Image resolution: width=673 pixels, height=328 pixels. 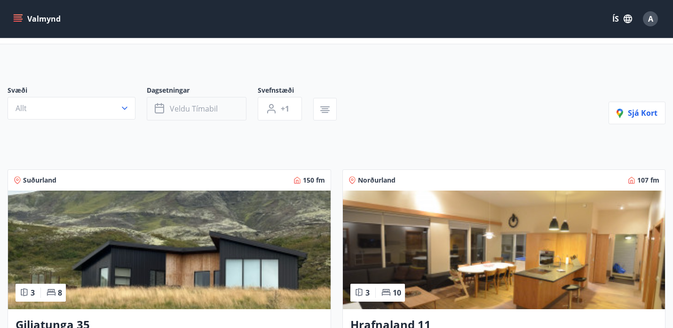 I want to click on button: +1, so click(x=280, y=109).